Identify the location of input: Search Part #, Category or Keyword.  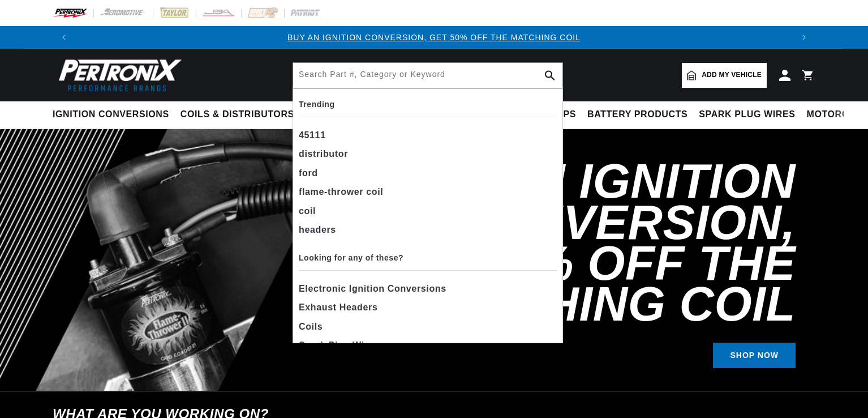
(428, 75).